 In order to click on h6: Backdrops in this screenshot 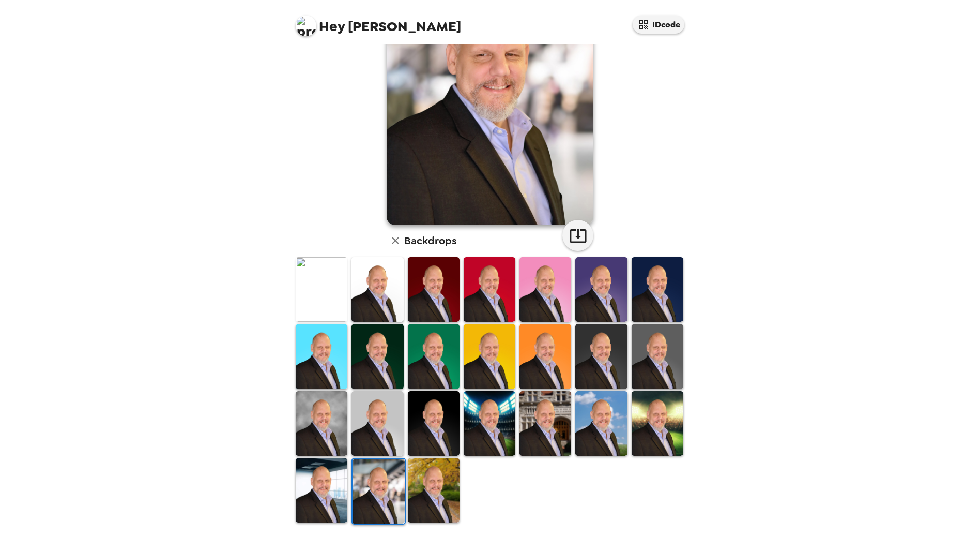, I will do `click(430, 241)`.